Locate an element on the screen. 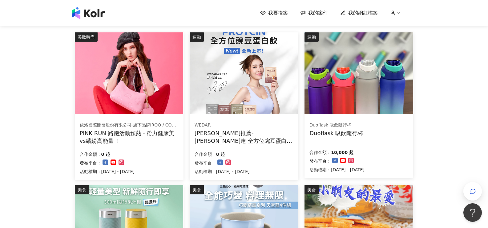 Image resolution: width=488 pixels, height=228 pixels. img: Duoflask 吸飲隨行杯 is located at coordinates (359, 73).